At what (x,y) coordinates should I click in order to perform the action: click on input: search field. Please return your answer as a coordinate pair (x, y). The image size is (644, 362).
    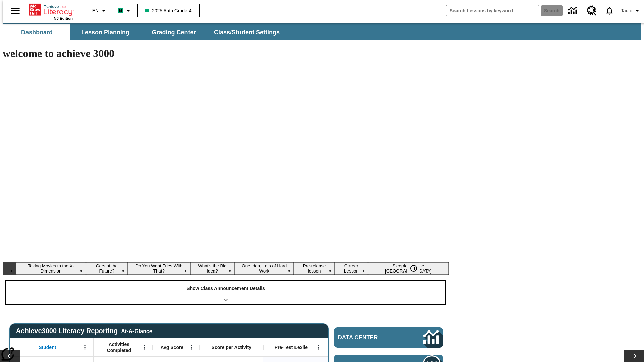
    Looking at the image, I should click on (492, 11).